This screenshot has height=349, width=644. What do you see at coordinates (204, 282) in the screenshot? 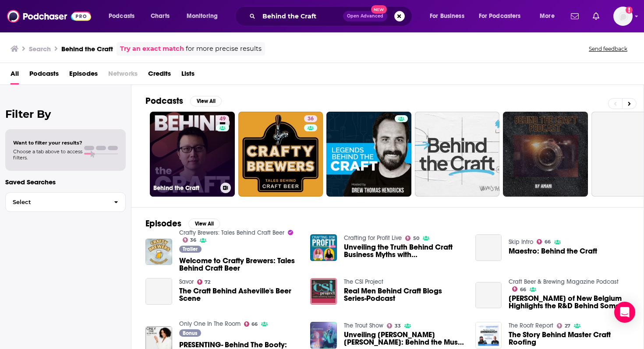
I see `a: 72` at bounding box center [204, 282].